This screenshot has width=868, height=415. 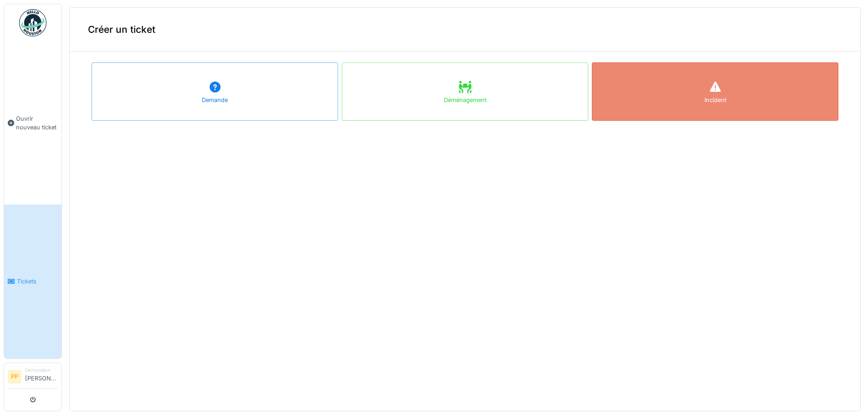 I want to click on span: Tickets, so click(x=37, y=282).